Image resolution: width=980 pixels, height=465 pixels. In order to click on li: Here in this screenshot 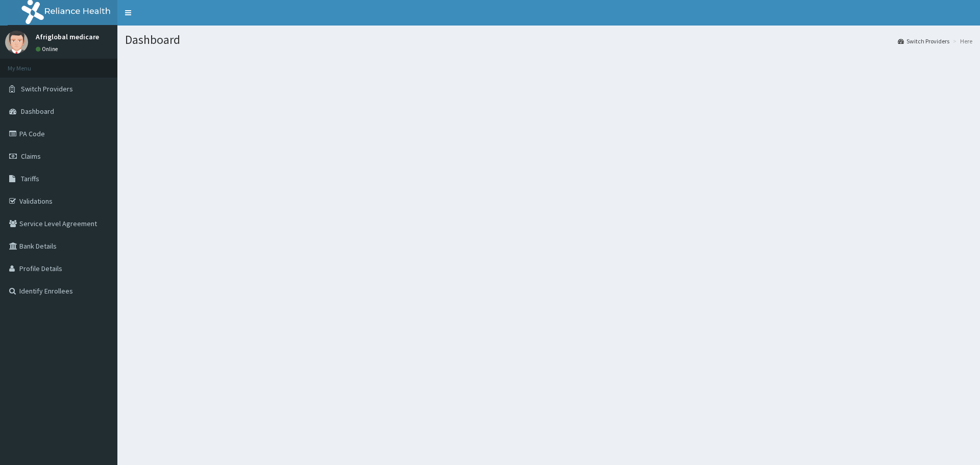, I will do `click(962, 41)`.